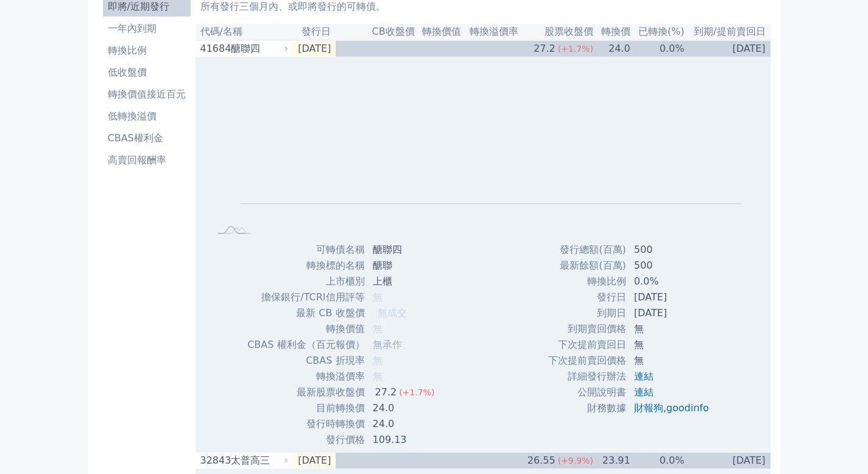 The width and height of the screenshot is (868, 474). What do you see at coordinates (147, 51) in the screenshot?
I see `li: 轉換比例` at bounding box center [147, 51].